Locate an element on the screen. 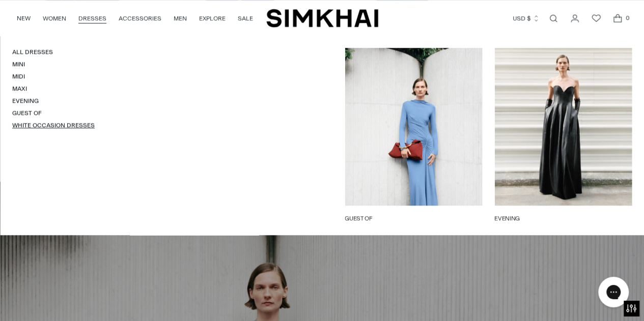 The image size is (644, 321). button: USD $ is located at coordinates (526, 18).